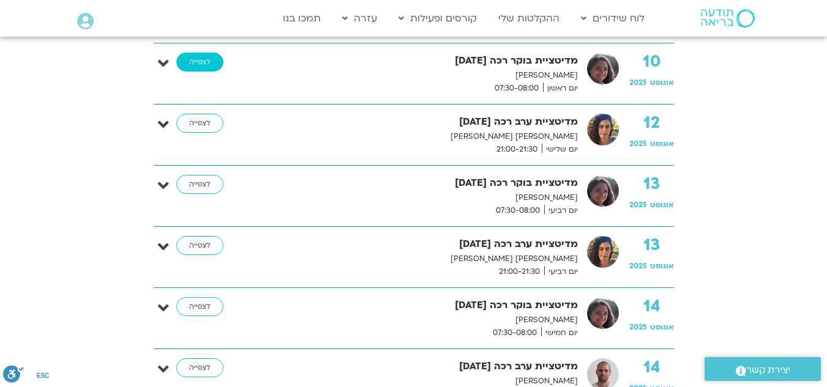 This screenshot has width=827, height=387. Describe the element at coordinates (768, 370) in the screenshot. I see `span: יצירת קשר` at that location.